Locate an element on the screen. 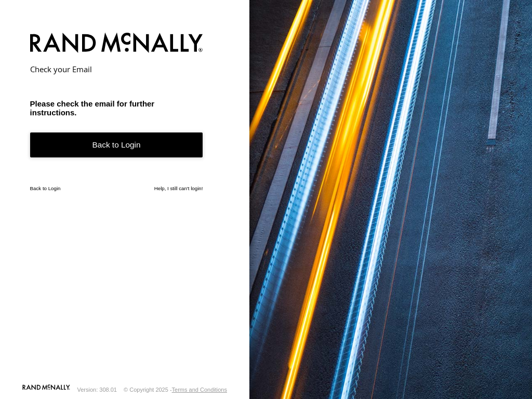 The width and height of the screenshot is (532, 399). div: Version: 308.01 is located at coordinates (97, 390).